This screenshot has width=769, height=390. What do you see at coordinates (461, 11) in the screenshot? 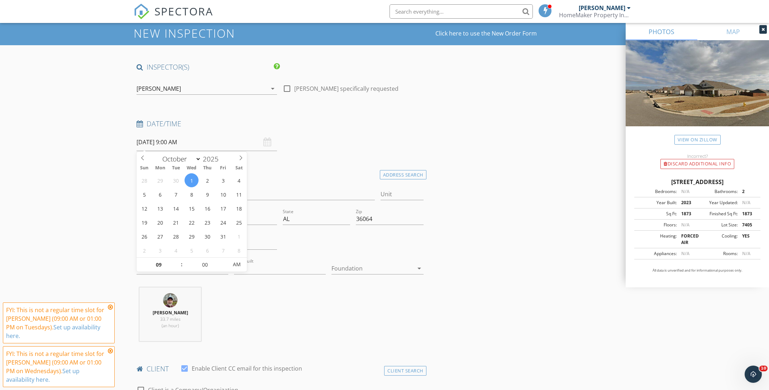
I see `input: Search everything...` at bounding box center [461, 11].